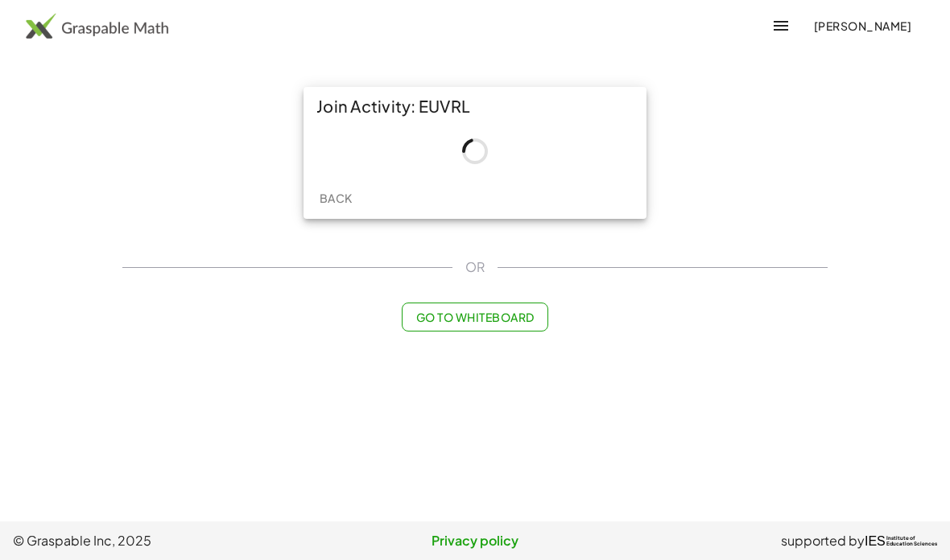  I want to click on span: Go to Whiteboard, so click(474, 317).